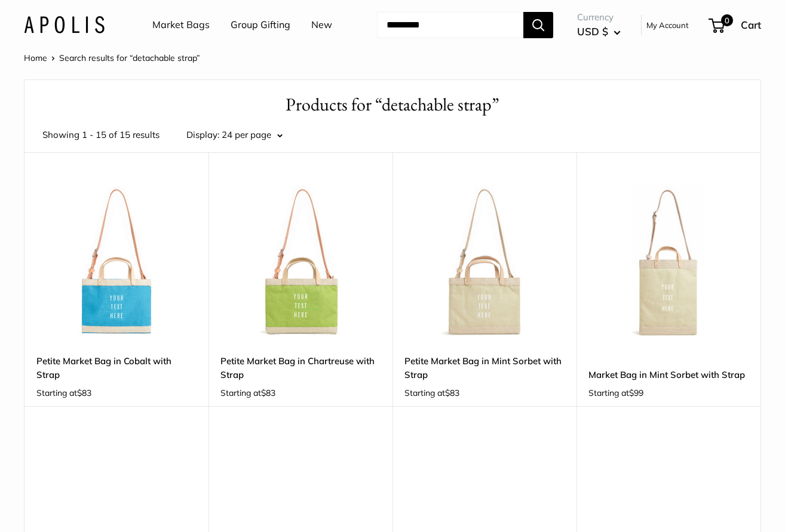  What do you see at coordinates (751, 25) in the screenshot?
I see `span: Cart` at bounding box center [751, 25].